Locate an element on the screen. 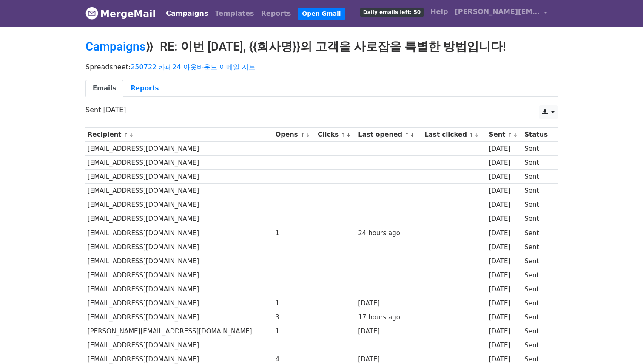  th: Clicks is located at coordinates (335, 135).